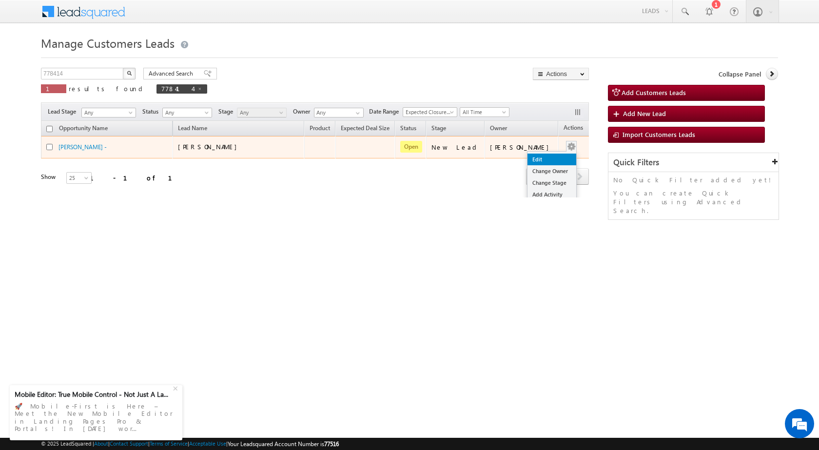  Describe the element at coordinates (49, 129) in the screenshot. I see `input: Check all records` at that location.